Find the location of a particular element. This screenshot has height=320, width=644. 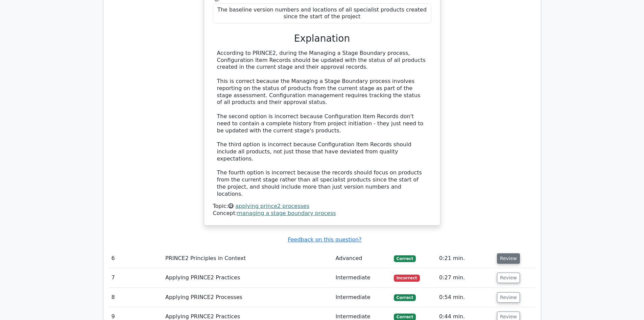

td: 6 is located at coordinates (135, 258).